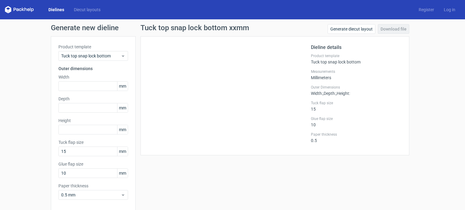 The width and height of the screenshot is (465, 210). Describe the element at coordinates (87, 10) in the screenshot. I see `a: Diecut layouts` at that location.